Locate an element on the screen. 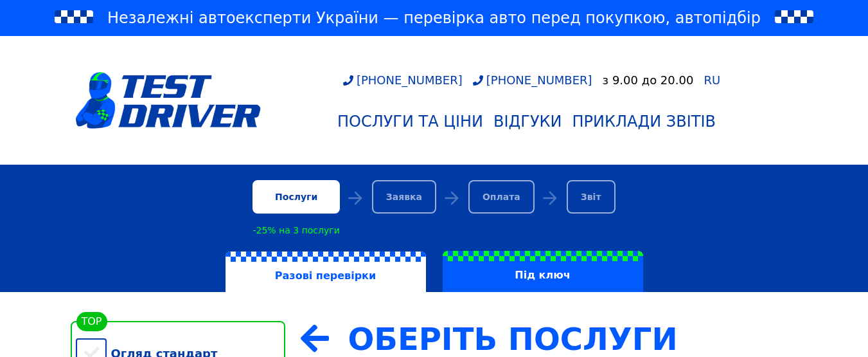 The height and width of the screenshot is (357, 868). div: Оберіть Послуги is located at coordinates (571, 339).